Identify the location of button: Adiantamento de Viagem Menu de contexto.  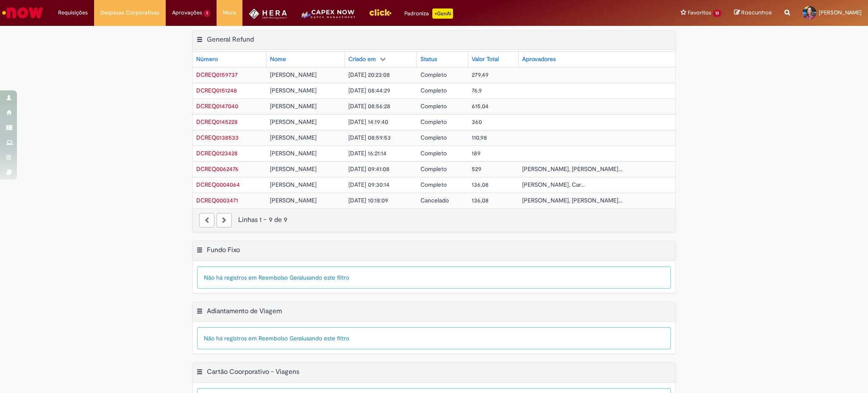
(200, 312).